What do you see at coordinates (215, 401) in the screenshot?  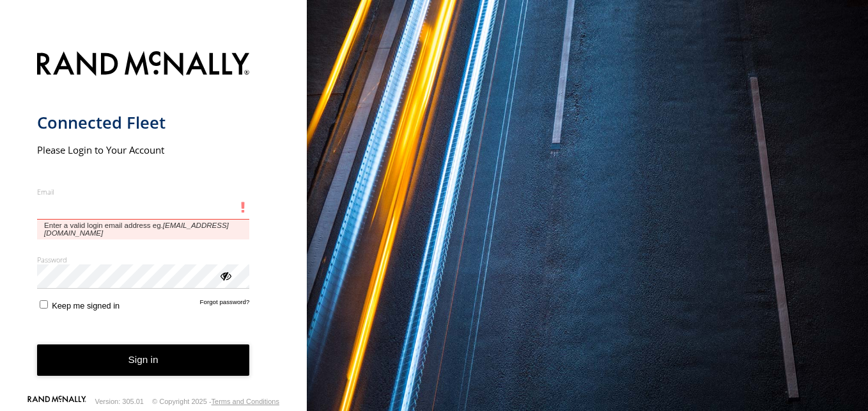 I see `div: © Copyright 2025 -` at bounding box center [215, 401].